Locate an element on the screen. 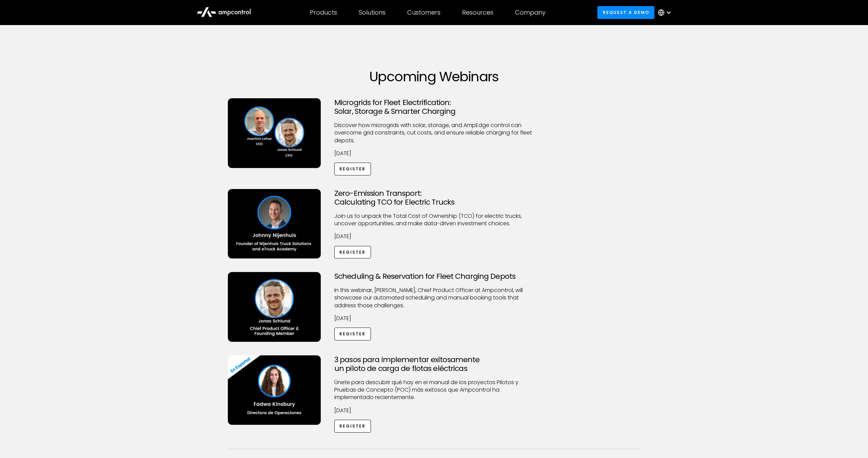 The height and width of the screenshot is (458, 868). div: Resources is located at coordinates (478, 12).